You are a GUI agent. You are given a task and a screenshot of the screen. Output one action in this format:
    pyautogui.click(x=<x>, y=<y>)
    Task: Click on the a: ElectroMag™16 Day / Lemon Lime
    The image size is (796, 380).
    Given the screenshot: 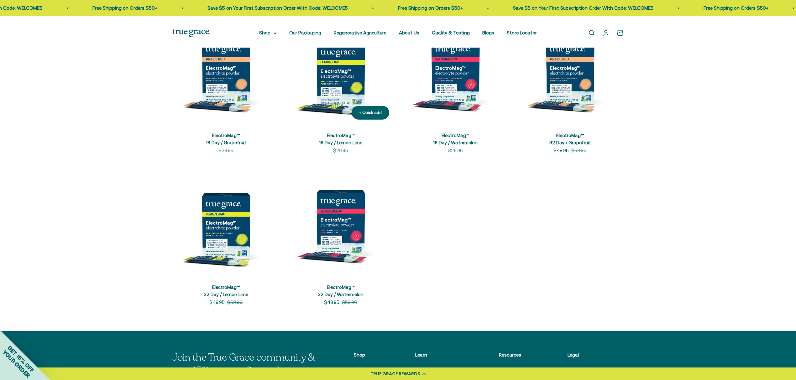 What is the action you would take?
    pyautogui.click(x=340, y=139)
    